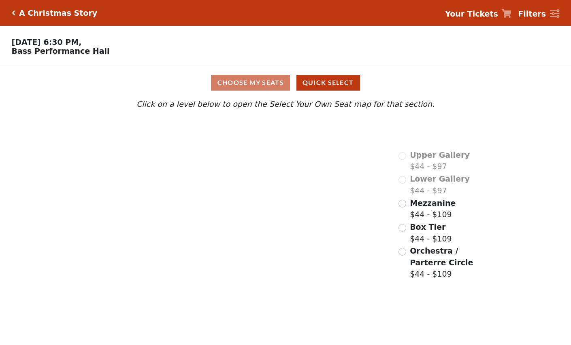 The image size is (571, 345). What do you see at coordinates (195, 138) in the screenshot?
I see `path: Upper Gallery - Seats Available: 0` at bounding box center [195, 138].